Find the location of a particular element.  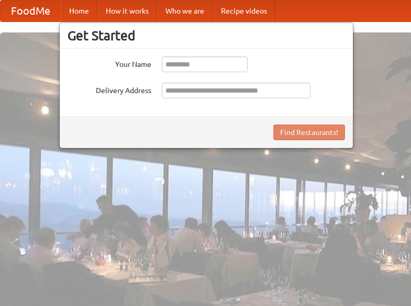

button: Find Restaurants! is located at coordinates (309, 132).